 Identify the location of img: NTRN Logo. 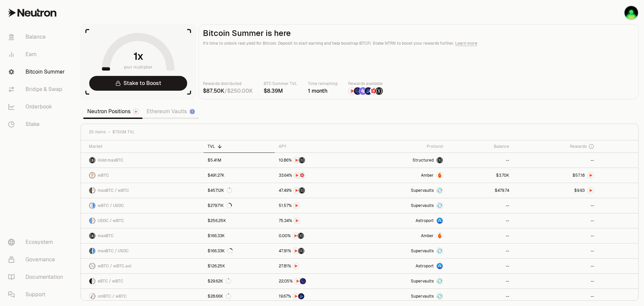
(591, 175).